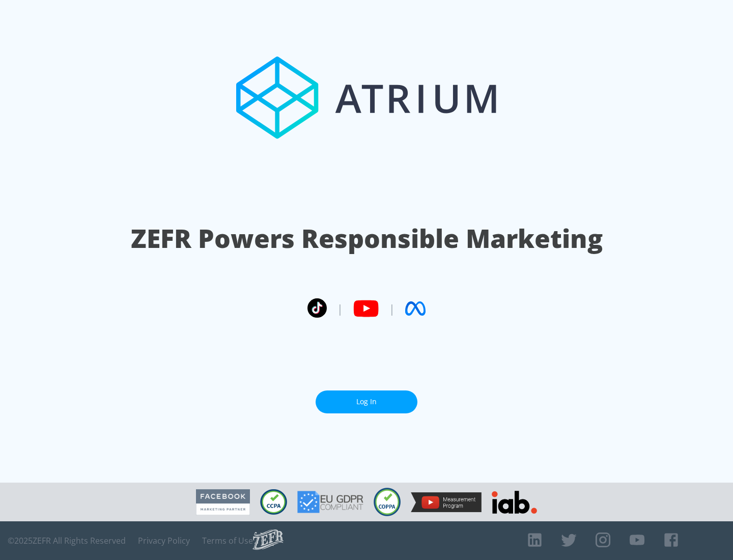  Describe the element at coordinates (514, 502) in the screenshot. I see `img: IAB` at that location.